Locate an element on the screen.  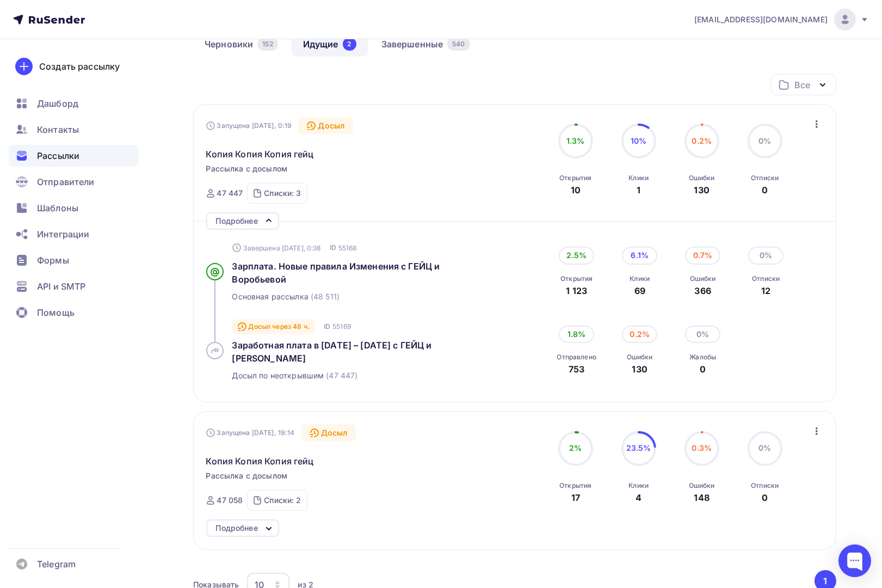
div: 0.2% is located at coordinates (640, 334).